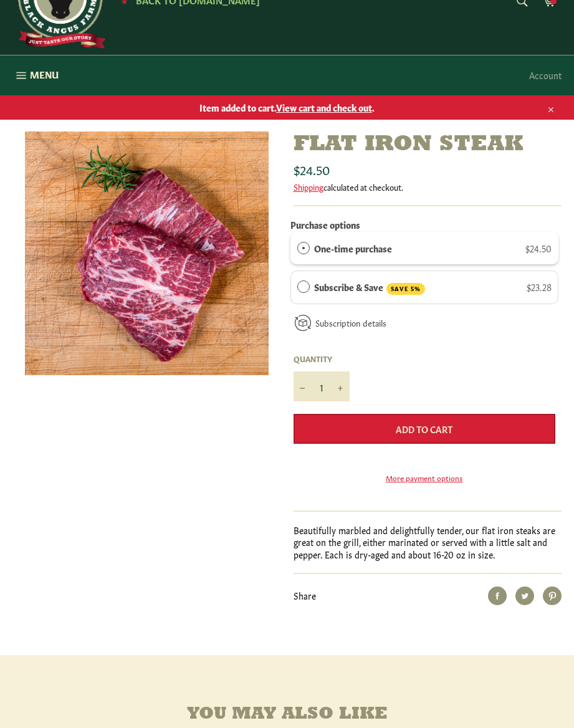  I want to click on a: More payment options, so click(424, 477).